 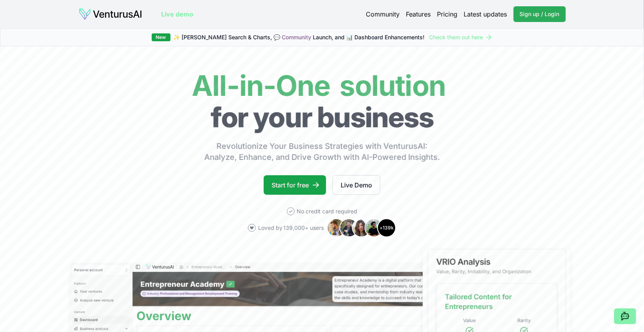 What do you see at coordinates (177, 14) in the screenshot?
I see `a: Live demo` at bounding box center [177, 14].